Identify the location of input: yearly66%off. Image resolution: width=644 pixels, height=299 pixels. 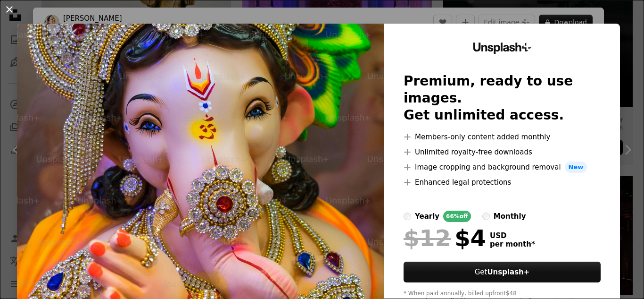
(408, 216).